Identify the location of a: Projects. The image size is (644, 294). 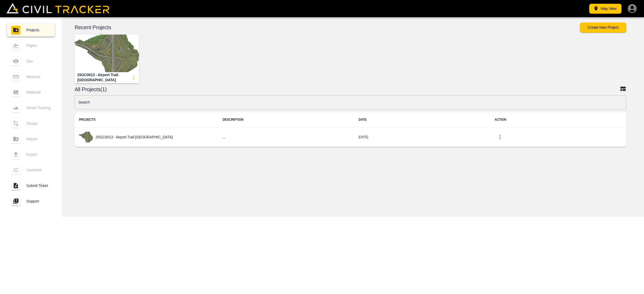
(31, 30).